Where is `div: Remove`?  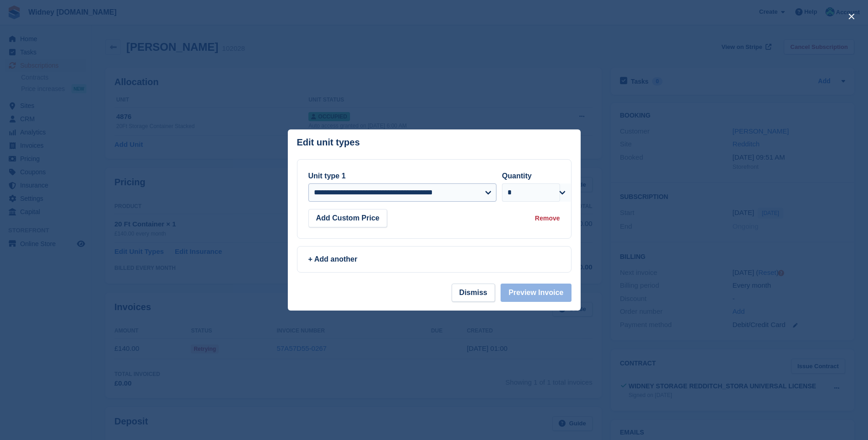 div: Remove is located at coordinates (547, 218).